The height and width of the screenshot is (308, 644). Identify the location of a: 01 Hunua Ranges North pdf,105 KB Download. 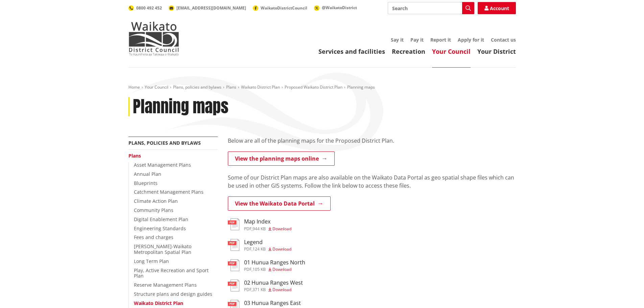
(266, 265).